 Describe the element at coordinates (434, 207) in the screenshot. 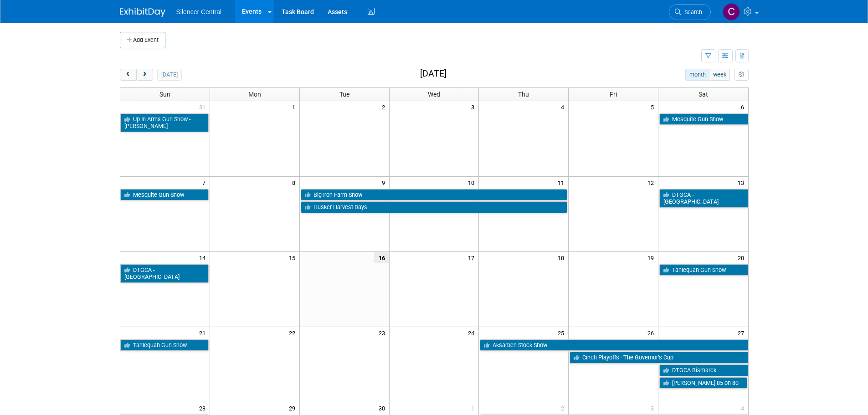

I see `a: Husker Harvest Days` at that location.